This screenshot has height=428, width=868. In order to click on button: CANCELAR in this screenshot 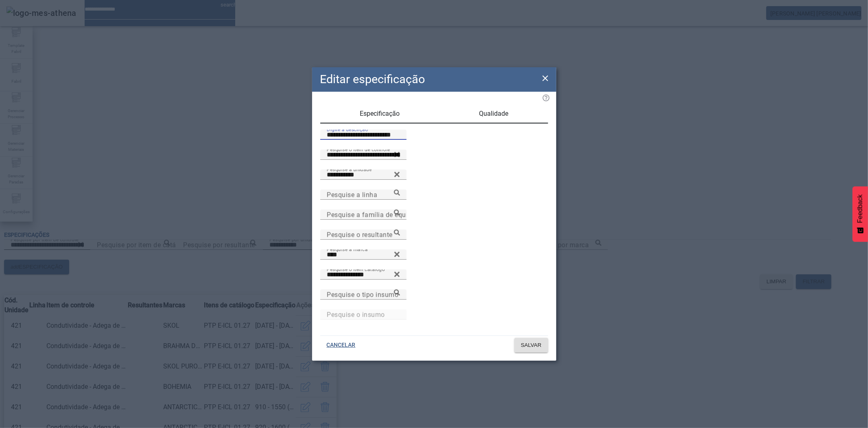, I will do `click(341, 345)`.